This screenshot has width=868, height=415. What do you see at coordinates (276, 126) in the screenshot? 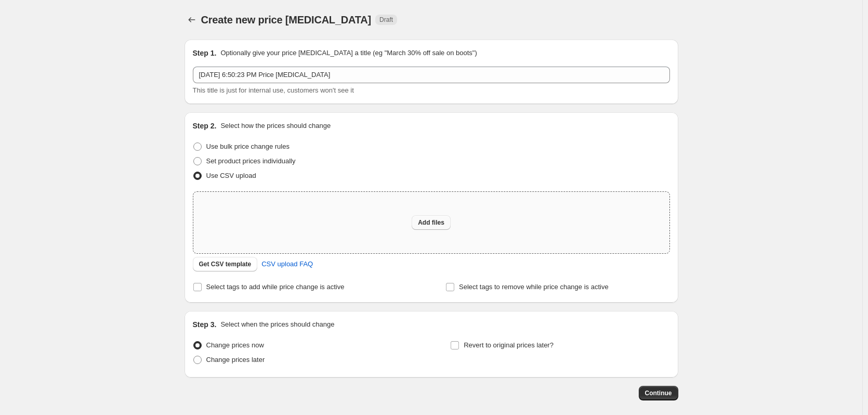
I see `p: Select how the prices should change` at bounding box center [276, 126].